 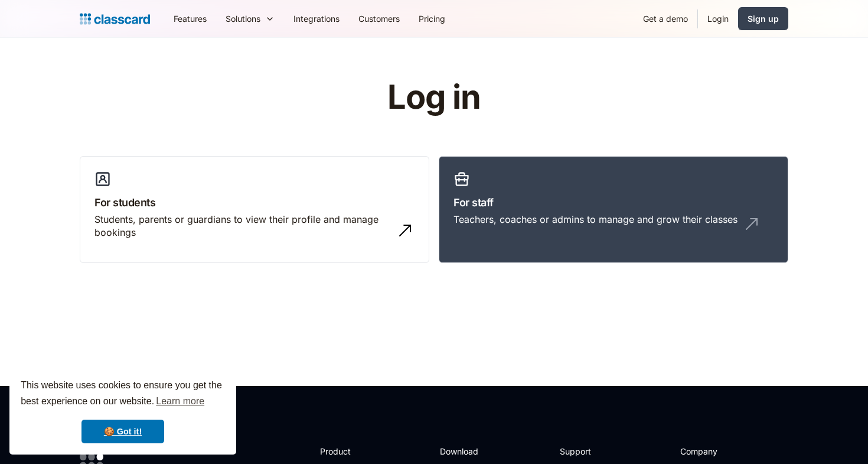 I want to click on div: Students, parents or guardians to view their profile and manage bookings, so click(x=243, y=225).